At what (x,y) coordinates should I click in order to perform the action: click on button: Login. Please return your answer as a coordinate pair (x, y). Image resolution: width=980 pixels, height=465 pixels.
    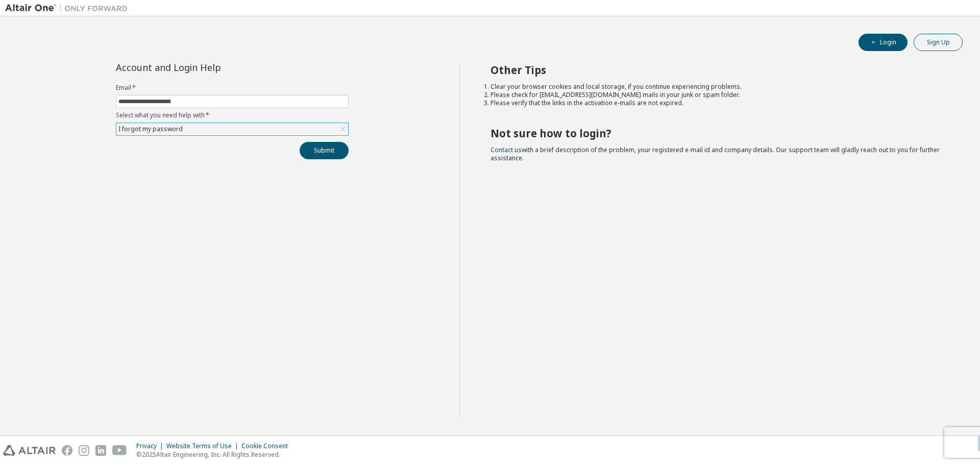
    Looking at the image, I should click on (883, 42).